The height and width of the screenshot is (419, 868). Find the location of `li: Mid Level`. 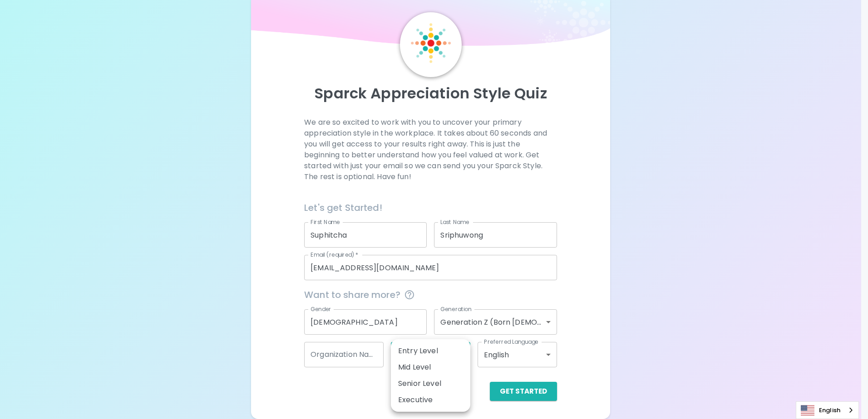

li: Mid Level is located at coordinates (431, 367).